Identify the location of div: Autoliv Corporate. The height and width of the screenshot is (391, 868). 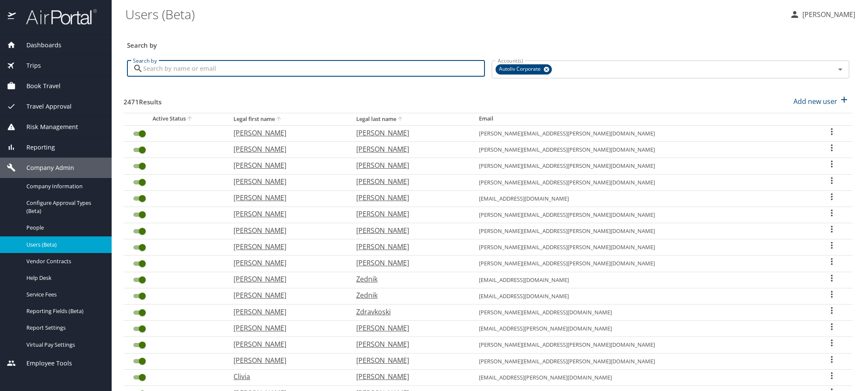
(524, 70).